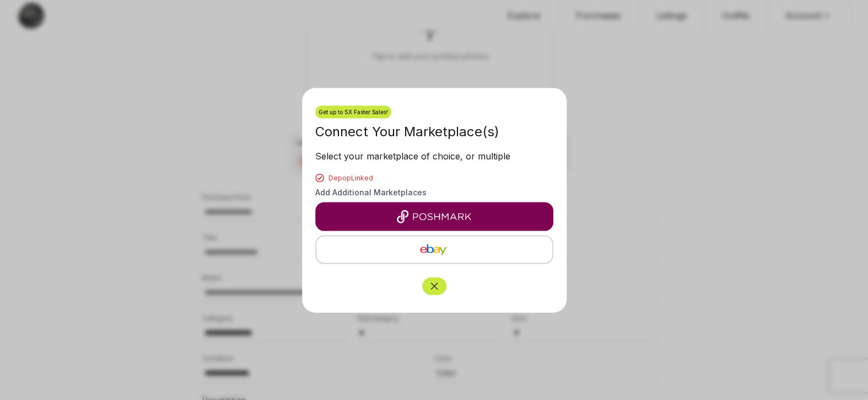  I want to click on span: Depop Linked, so click(351, 178).